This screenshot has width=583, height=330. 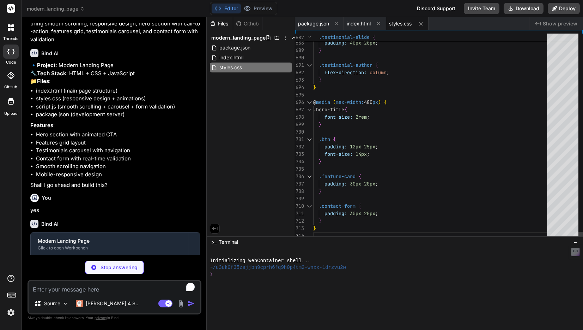 What do you see at coordinates (300, 221) in the screenshot?
I see `div: 712` at bounding box center [300, 221].